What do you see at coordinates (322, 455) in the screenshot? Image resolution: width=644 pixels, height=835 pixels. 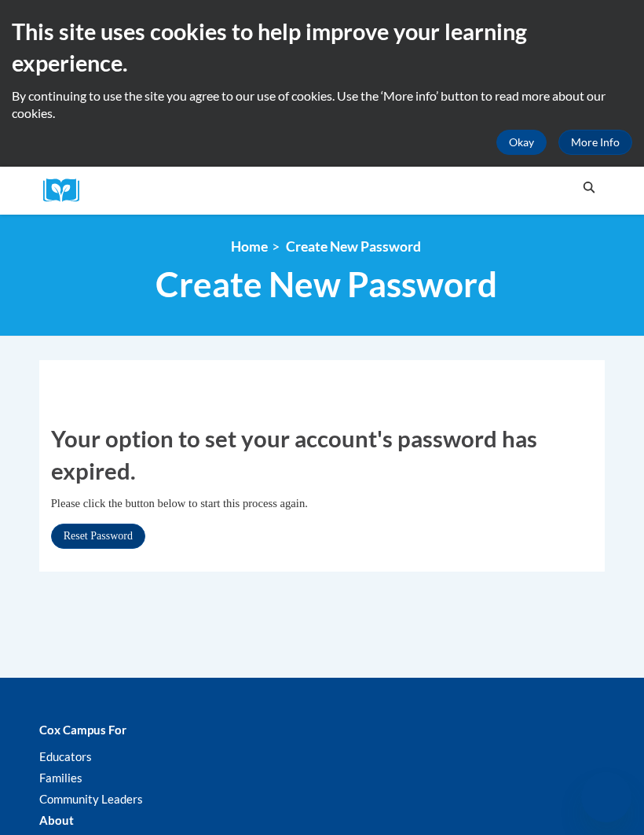 I see `h1: Your option to set your account's password has expired.` at bounding box center [322, 455].